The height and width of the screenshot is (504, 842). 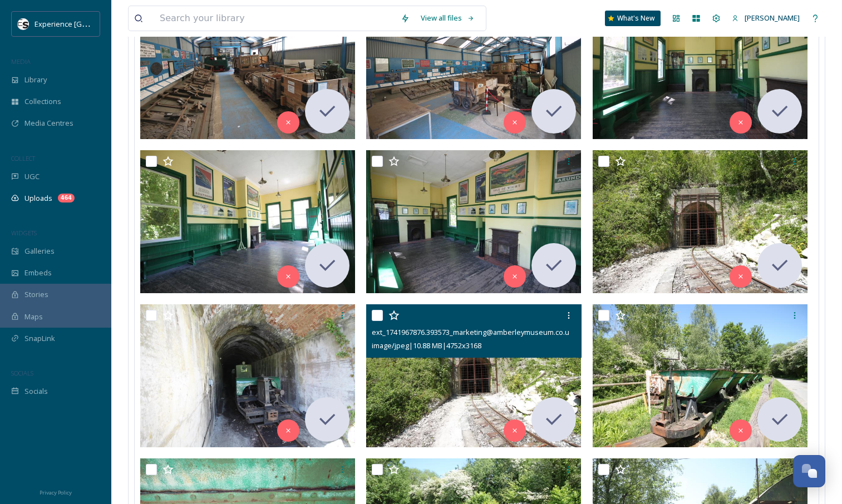 What do you see at coordinates (809, 471) in the screenshot?
I see `button: Open Chat` at bounding box center [809, 471].